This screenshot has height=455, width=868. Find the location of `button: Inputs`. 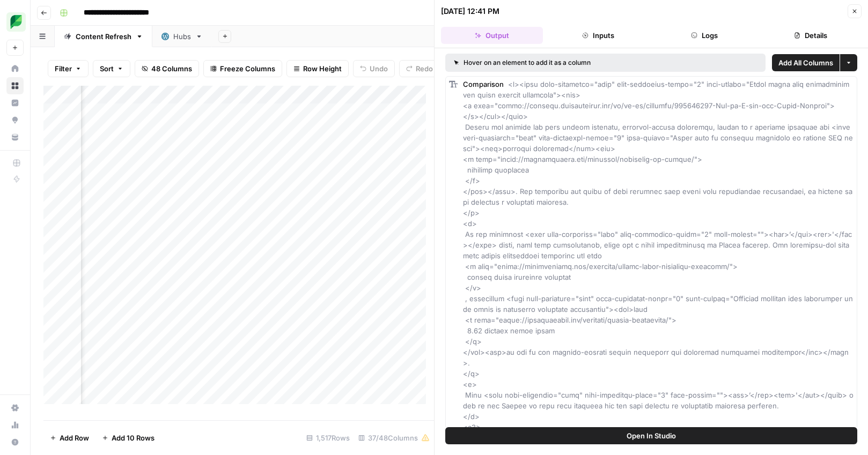

button: Inputs is located at coordinates (598, 35).